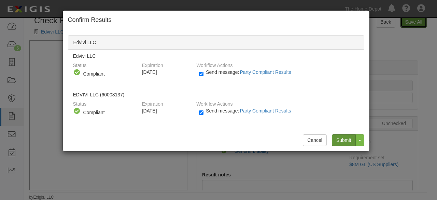  Describe the element at coordinates (315, 140) in the screenshot. I see `button: Cancel` at that location.